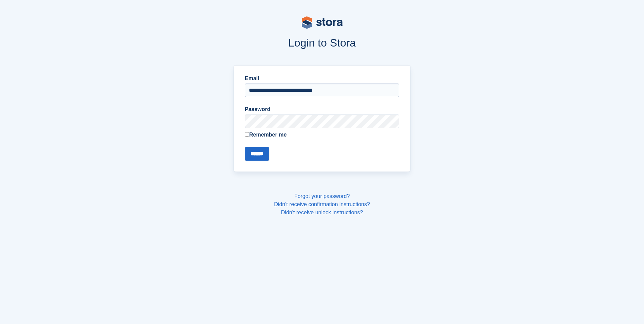 The width and height of the screenshot is (644, 324). What do you see at coordinates (322, 196) in the screenshot?
I see `a: Forgot your password?` at bounding box center [322, 196].